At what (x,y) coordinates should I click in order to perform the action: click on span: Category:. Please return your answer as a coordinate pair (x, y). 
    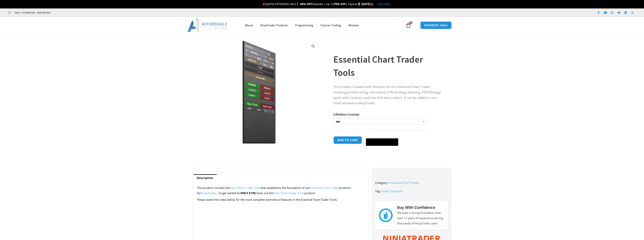
    Looking at the image, I should click on (381, 183).